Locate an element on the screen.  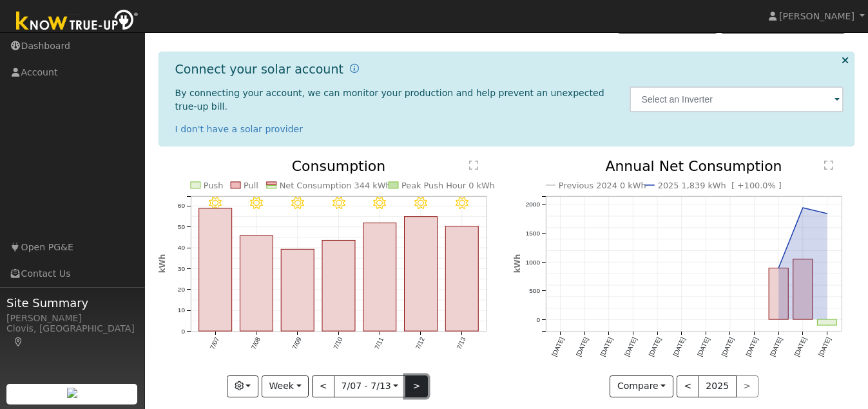
text: 7/07 is located at coordinates (215, 344).